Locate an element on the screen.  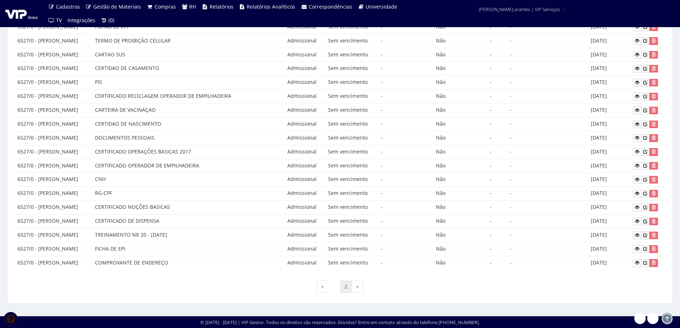
td: CERTIDAO DE NASCIMENTO is located at coordinates (188, 124).